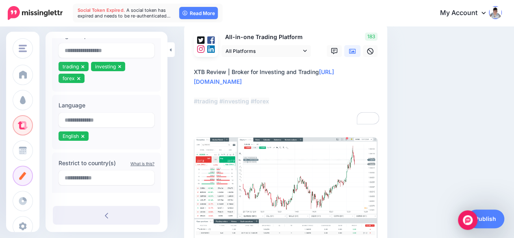  I want to click on a: All Platforms, so click(266, 51).